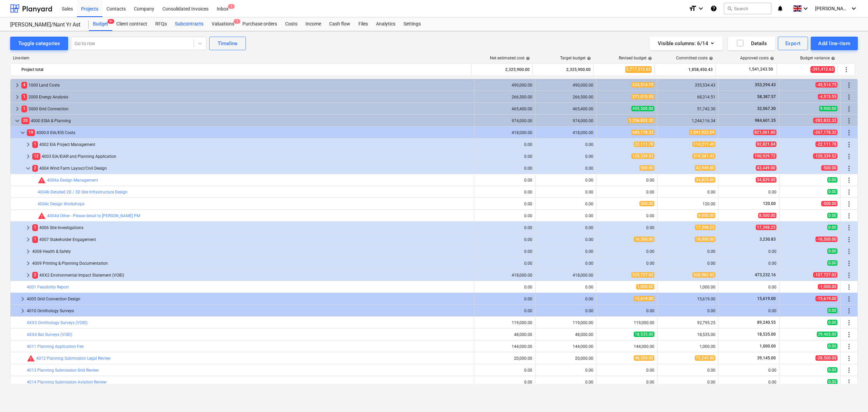 Image resolution: width=868 pixels, height=412 pixels. What do you see at coordinates (793, 43) in the screenshot?
I see `div: Export` at bounding box center [793, 43].